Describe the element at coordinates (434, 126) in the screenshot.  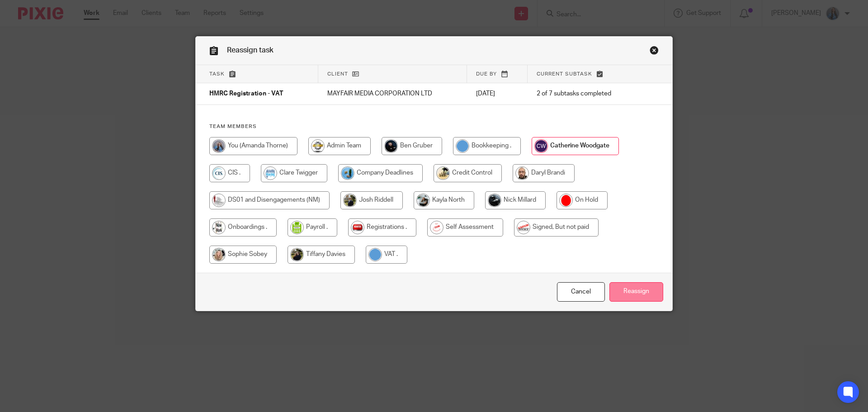
I see `h4: Team members` at that location.